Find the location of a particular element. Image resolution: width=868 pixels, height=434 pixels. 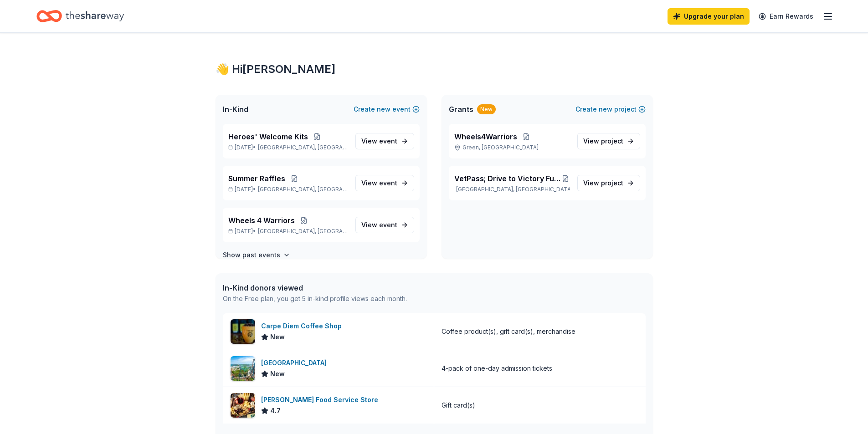

span: 4.7 is located at coordinates (275, 410).